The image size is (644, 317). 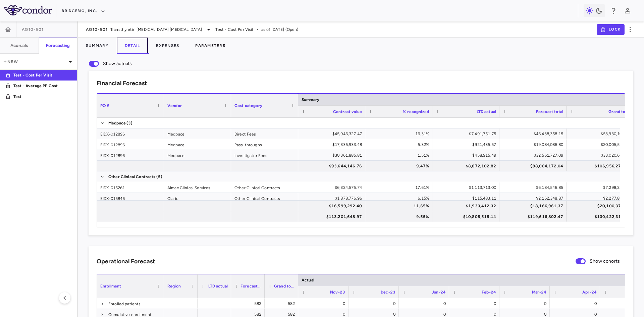 What do you see at coordinates (234, 29) in the screenshot?
I see `span: Test - Cost Per Visit` at bounding box center [234, 29].